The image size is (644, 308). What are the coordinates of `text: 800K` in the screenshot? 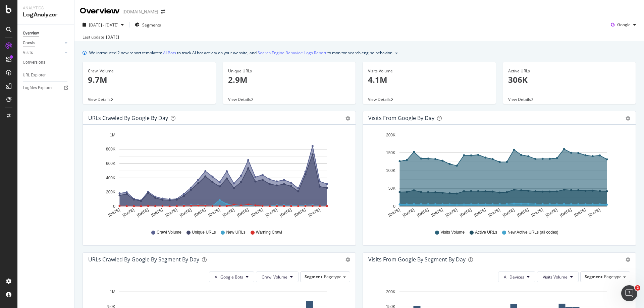 It's located at (111, 150).